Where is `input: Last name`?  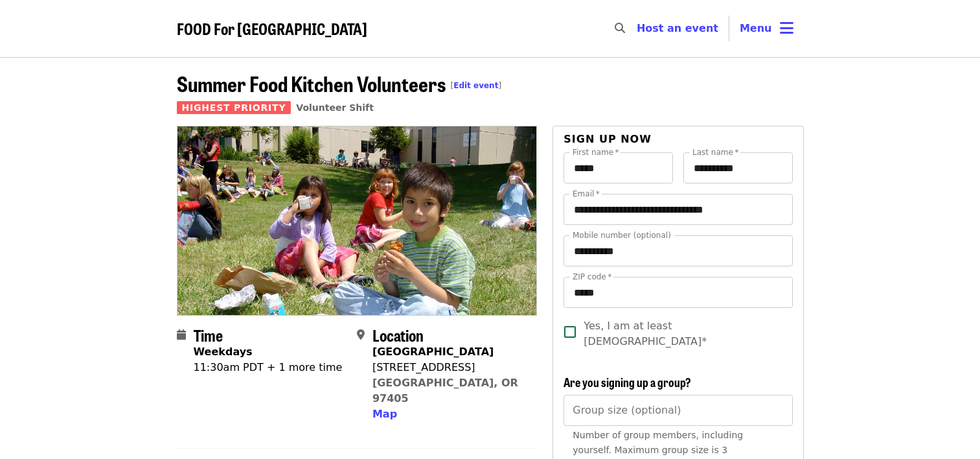
input: Last name is located at coordinates (738, 168).